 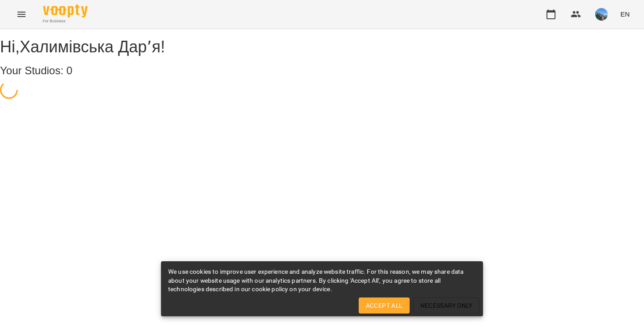 What do you see at coordinates (65, 11) in the screenshot?
I see `img: Voopty Logo` at bounding box center [65, 11].